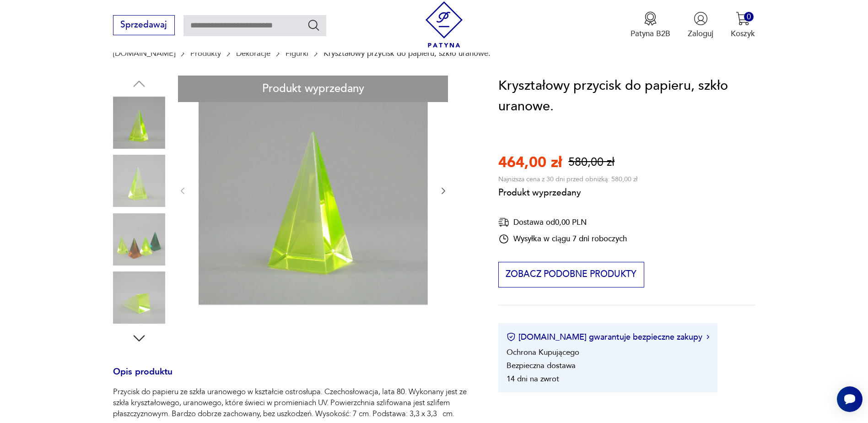 The width and height of the screenshot is (868, 423). What do you see at coordinates (568, 179) in the screenshot?
I see `p: Najniższa cena z 30 dni przed obniżką: 580,00 zł` at bounding box center [568, 179].